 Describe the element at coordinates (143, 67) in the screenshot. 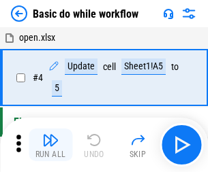

I see `div: Sheet1!A5` at that location.